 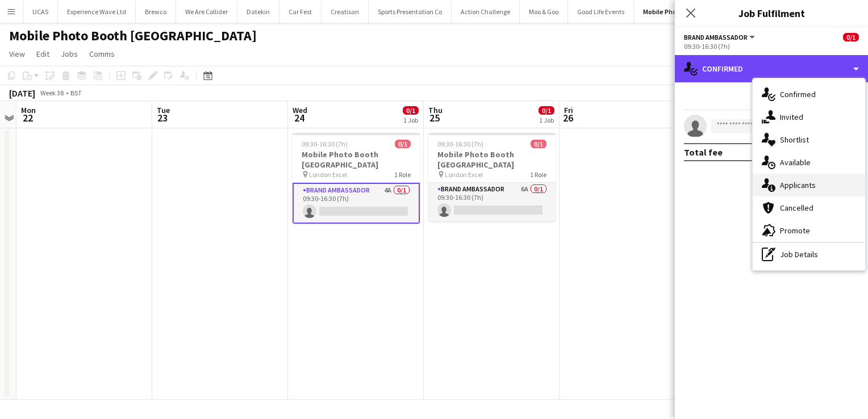 I want to click on span: Week 38, so click(x=52, y=92).